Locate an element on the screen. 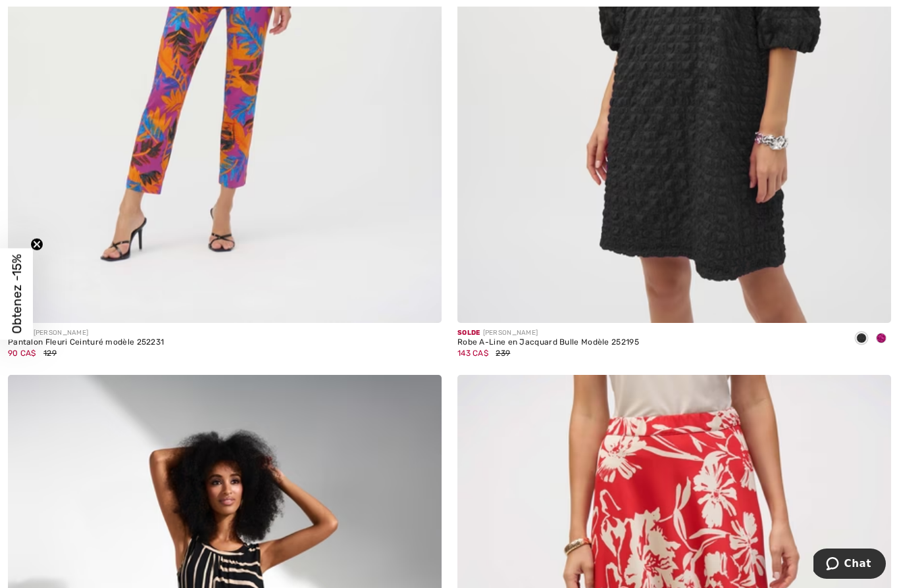  span: 239 is located at coordinates (503, 354).